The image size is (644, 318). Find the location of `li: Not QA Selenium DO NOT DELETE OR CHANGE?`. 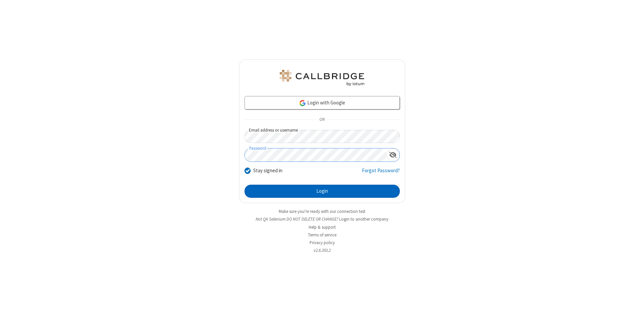

li: Not QA Selenium DO NOT DELETE OR CHANGE? is located at coordinates (322, 219).